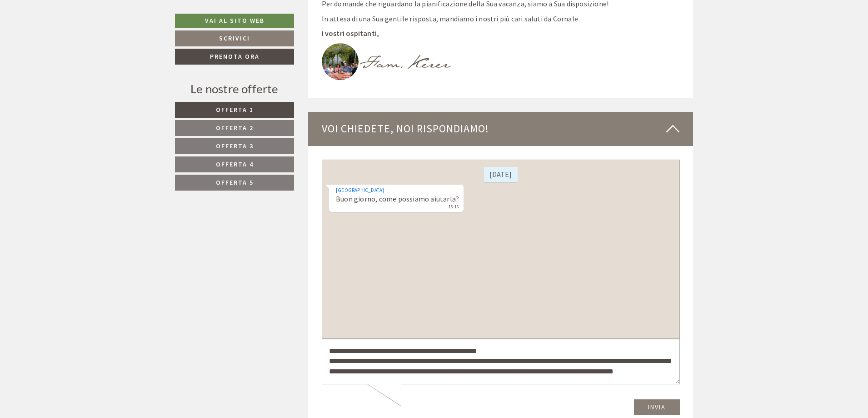  Describe the element at coordinates (235, 146) in the screenshot. I see `span: Offerta 3` at that location.